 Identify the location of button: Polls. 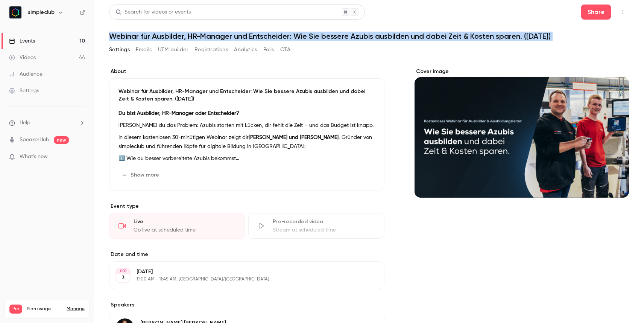
(269, 50).